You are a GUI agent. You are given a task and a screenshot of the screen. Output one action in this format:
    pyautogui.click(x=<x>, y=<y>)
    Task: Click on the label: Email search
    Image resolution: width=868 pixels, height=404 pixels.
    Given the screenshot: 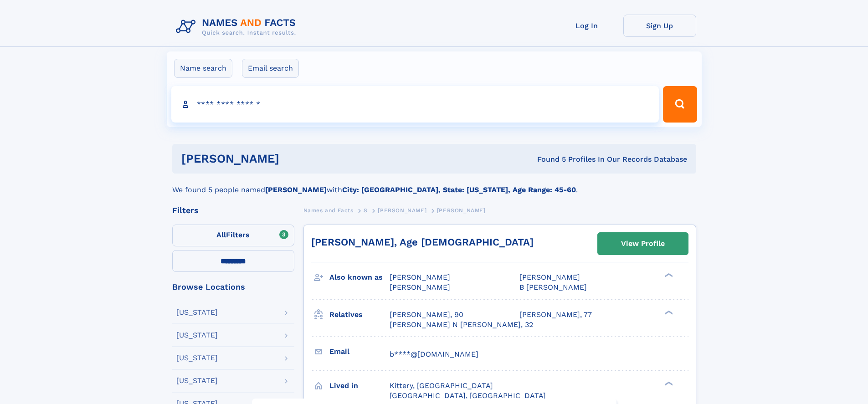 What is the action you would take?
    pyautogui.click(x=270, y=68)
    